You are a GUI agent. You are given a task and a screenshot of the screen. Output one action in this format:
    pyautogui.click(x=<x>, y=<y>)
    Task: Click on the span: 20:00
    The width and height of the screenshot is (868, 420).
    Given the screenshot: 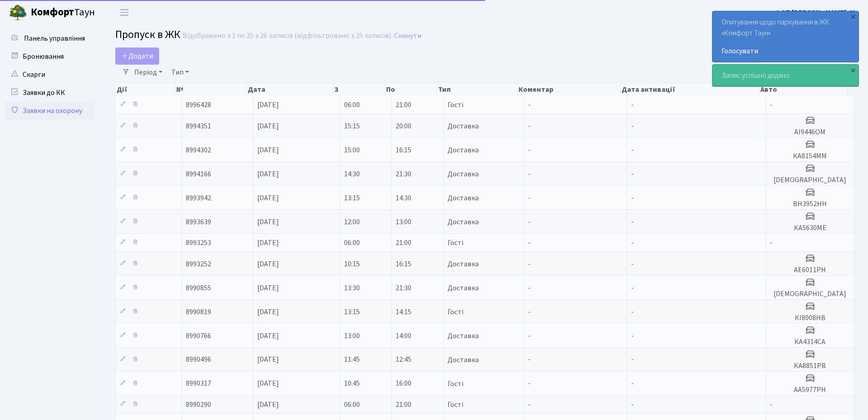 What is the action you would take?
    pyautogui.click(x=403, y=126)
    